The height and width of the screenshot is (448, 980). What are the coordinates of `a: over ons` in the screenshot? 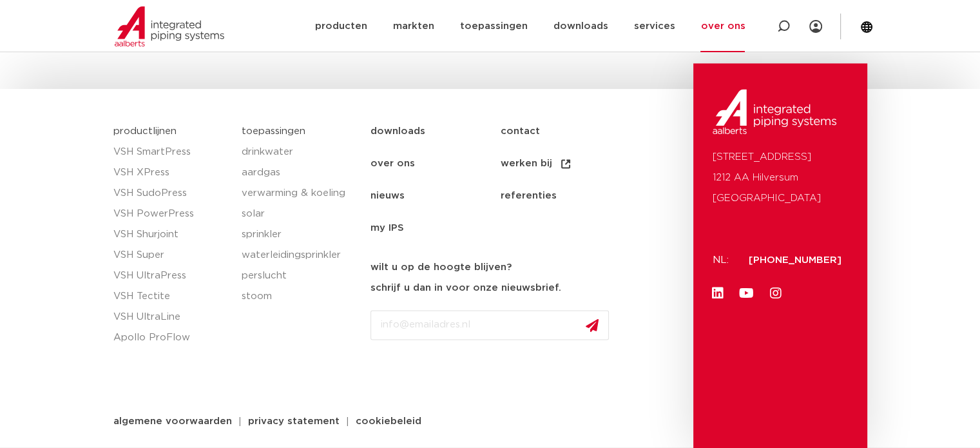 It's located at (435, 163).